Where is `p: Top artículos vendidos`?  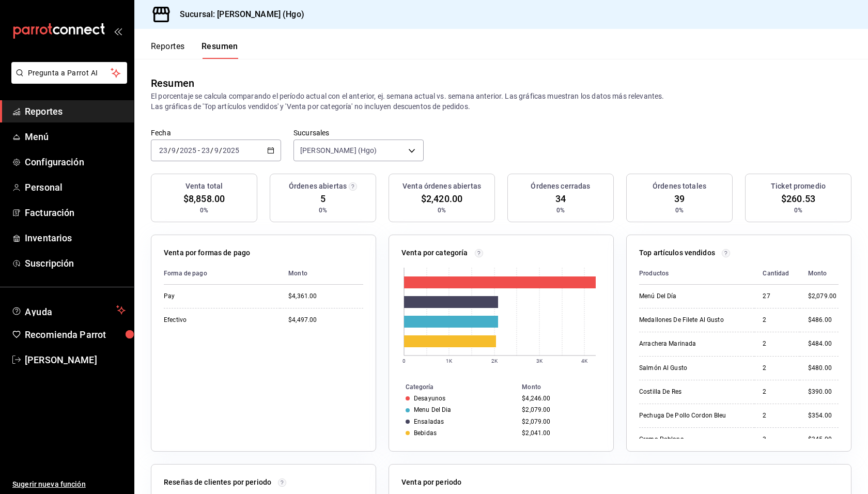
p: Top artículos vendidos is located at coordinates (677, 253).